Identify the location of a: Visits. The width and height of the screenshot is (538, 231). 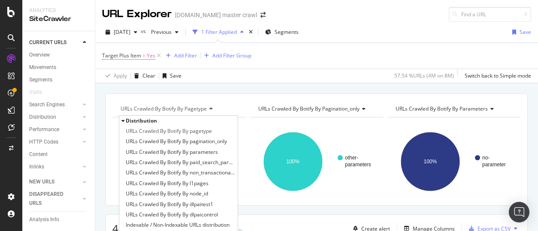
(40, 92).